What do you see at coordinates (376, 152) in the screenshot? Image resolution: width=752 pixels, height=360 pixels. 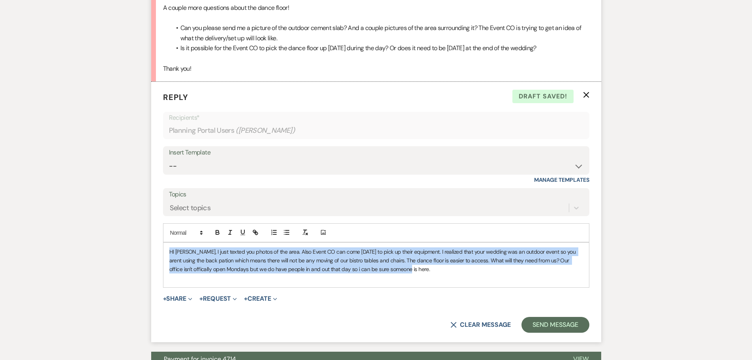 I see `div: Insert Template` at bounding box center [376, 152].